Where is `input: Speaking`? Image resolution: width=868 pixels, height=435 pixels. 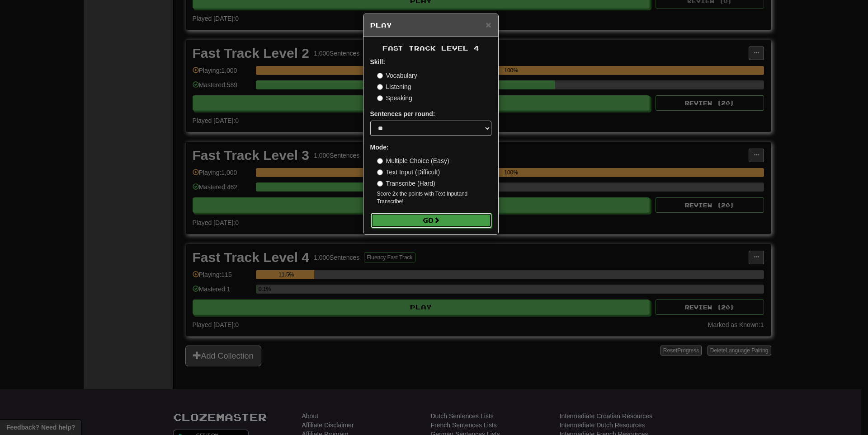
input: Speaking is located at coordinates (380, 98).